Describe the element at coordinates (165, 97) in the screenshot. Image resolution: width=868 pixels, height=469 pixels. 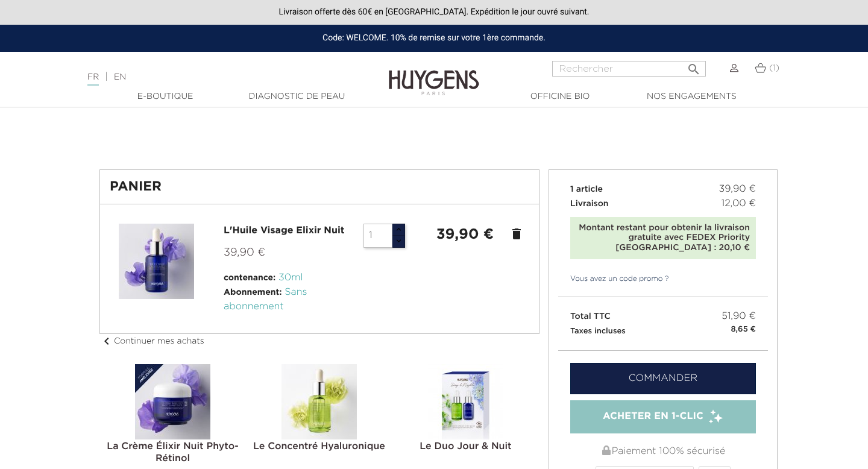
I see `a: E-Boutique` at that location.